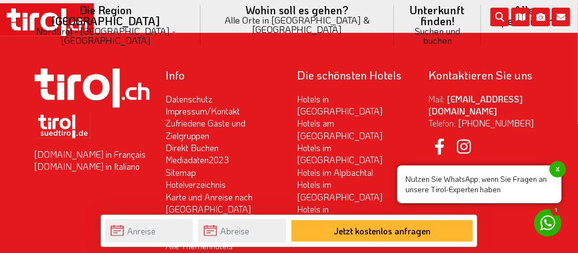 This screenshot has height=253, width=578. Describe the element at coordinates (520, 17) in the screenshot. I see `i: Karte öffnen` at that location.